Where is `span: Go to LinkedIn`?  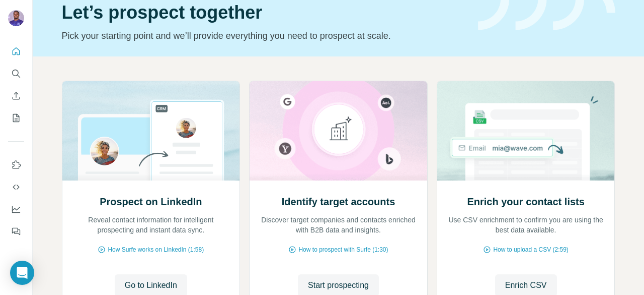
span: Go to LinkedIn is located at coordinates (151, 285).